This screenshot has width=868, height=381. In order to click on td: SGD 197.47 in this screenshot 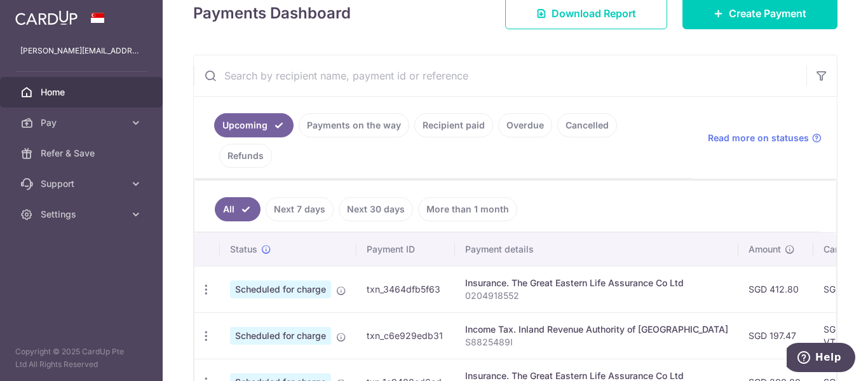, I will do `click(775, 335)`.